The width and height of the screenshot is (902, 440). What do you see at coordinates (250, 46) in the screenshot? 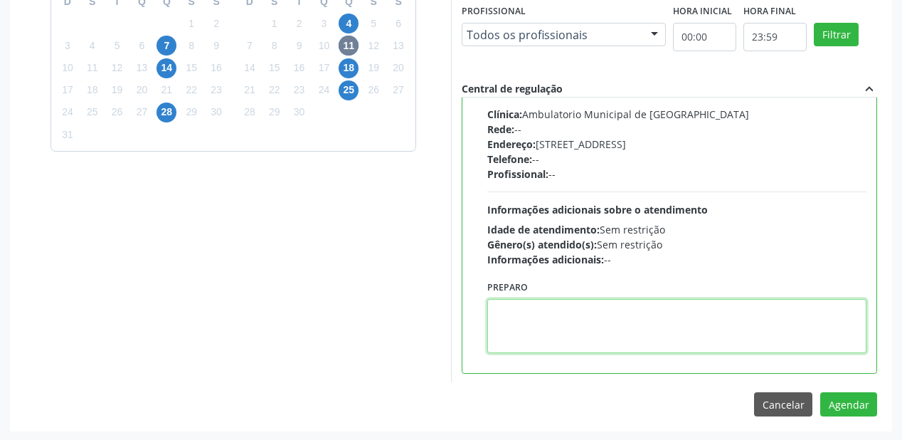
I see `span: domingo, 7 de setembro de 2025` at bounding box center [250, 46].